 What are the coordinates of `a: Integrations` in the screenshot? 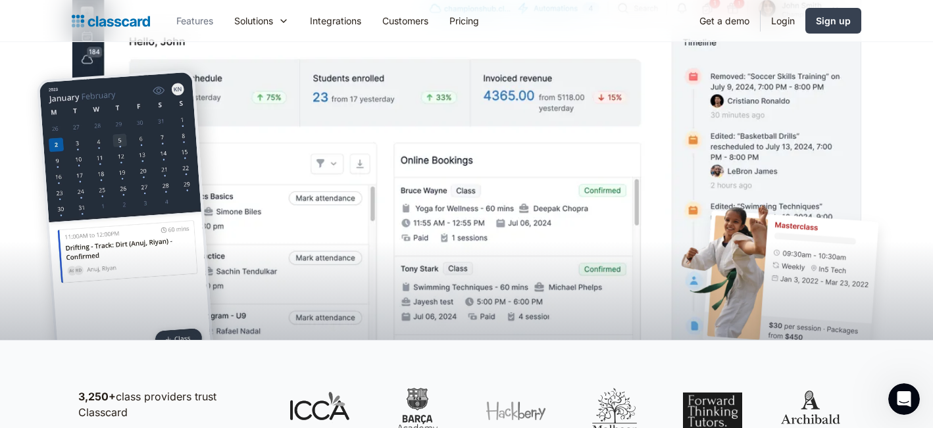 It's located at (335, 20).